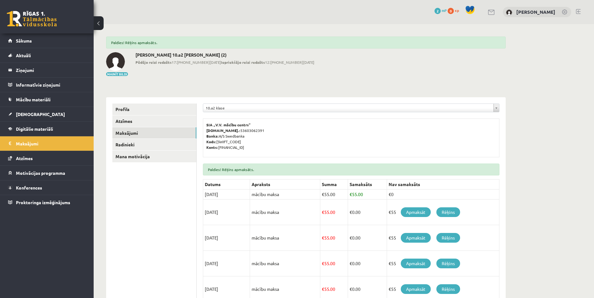 This screenshot has width=594, height=298. What do you see at coordinates (443, 194) in the screenshot?
I see `td: €0` at bounding box center [443, 194].